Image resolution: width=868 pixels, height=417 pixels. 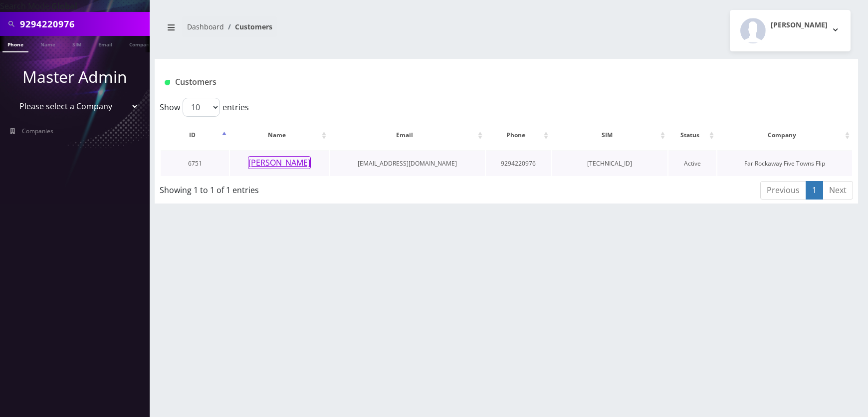 I want to click on th: ID: activate to sort column descending, so click(x=194, y=135).